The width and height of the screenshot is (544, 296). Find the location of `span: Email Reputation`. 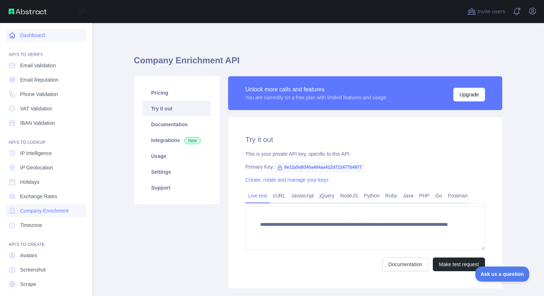

span: Email Reputation is located at coordinates (39, 80).